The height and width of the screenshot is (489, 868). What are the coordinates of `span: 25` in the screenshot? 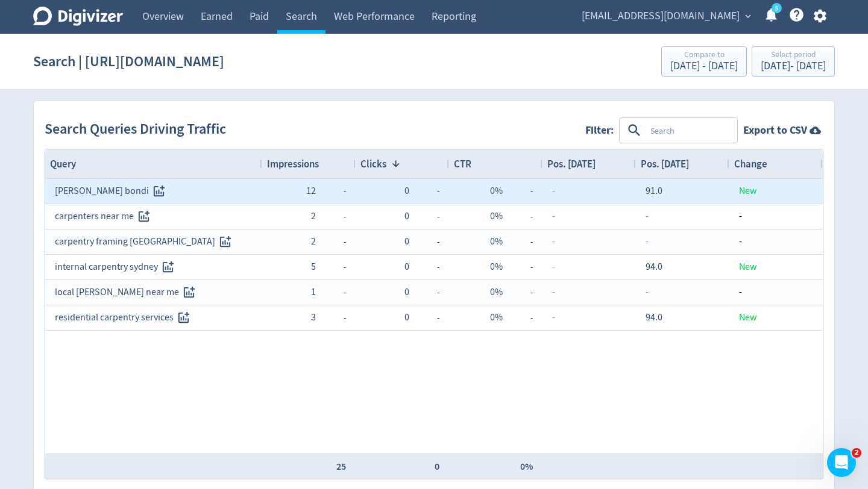 It's located at (341, 466).